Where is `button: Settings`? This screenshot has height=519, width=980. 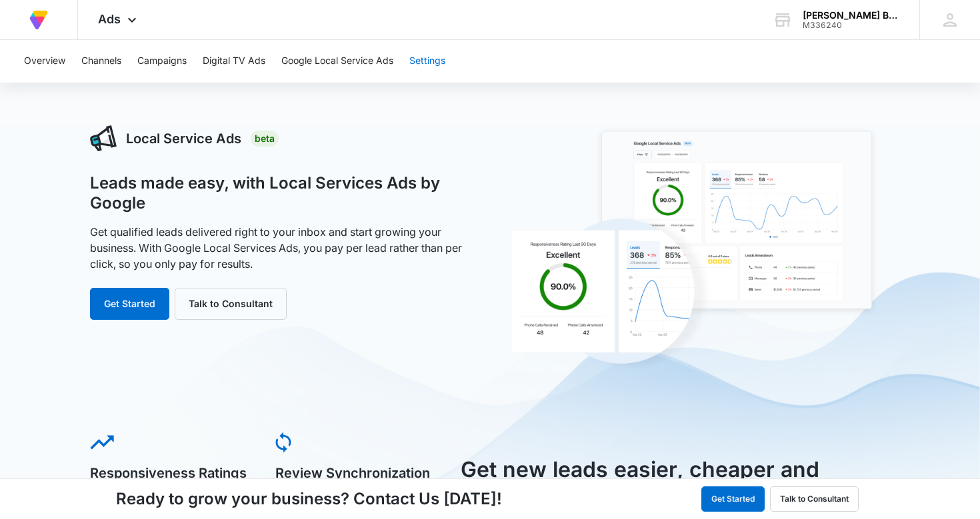 button: Settings is located at coordinates (427, 61).